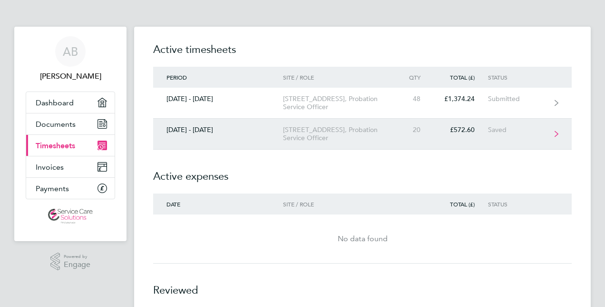 The image size is (605, 307). Describe the element at coordinates (70, 124) in the screenshot. I see `a: Documents` at that location.